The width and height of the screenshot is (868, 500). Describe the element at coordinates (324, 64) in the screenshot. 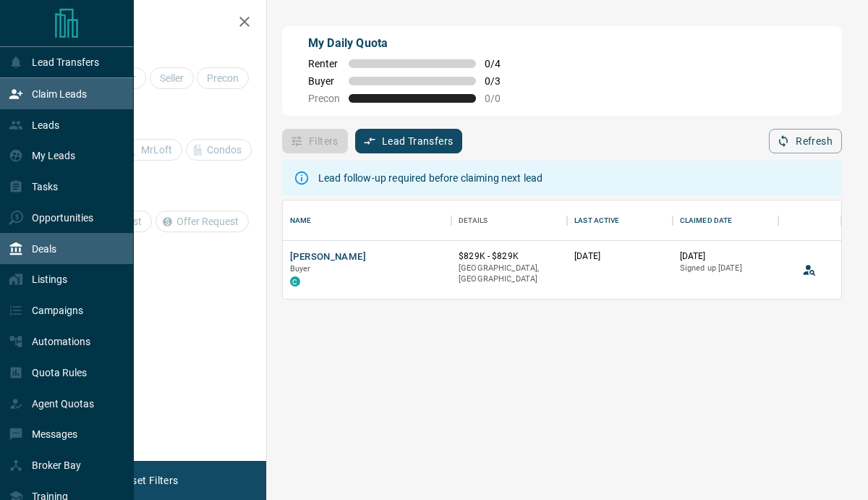

I see `span: Renter` at that location.